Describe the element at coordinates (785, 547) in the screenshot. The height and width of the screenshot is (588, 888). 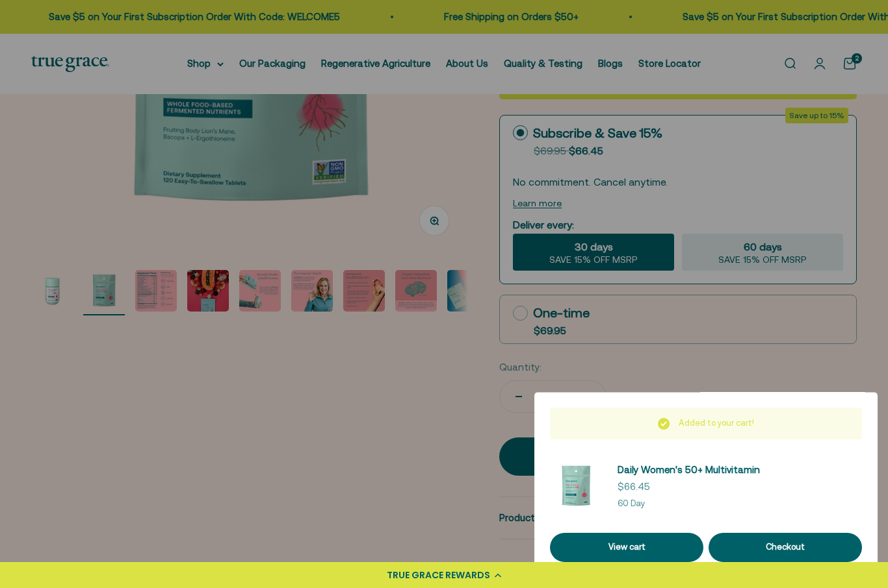
I see `div: Checkout` at that location.